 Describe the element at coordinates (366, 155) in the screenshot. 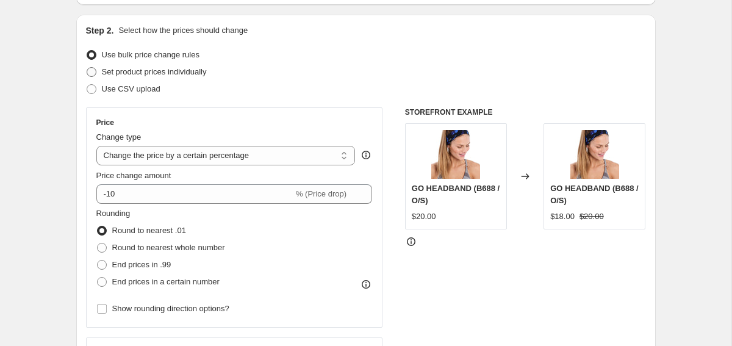

I see `div: help` at that location.